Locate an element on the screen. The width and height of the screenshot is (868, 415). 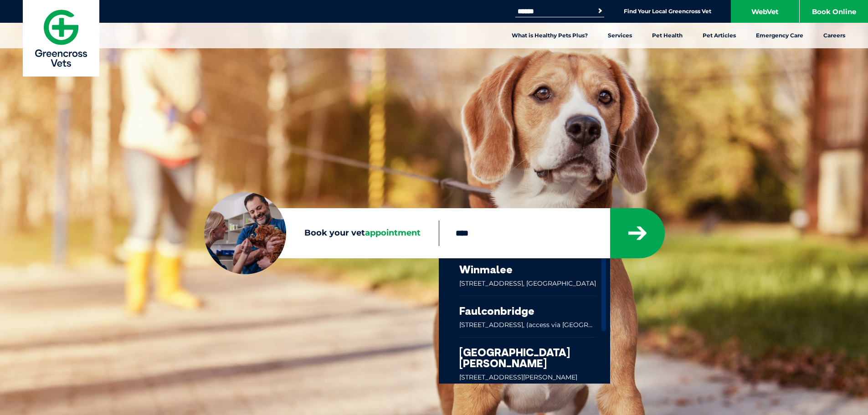
a: What is Healthy Pets Plus? is located at coordinates (549, 36).